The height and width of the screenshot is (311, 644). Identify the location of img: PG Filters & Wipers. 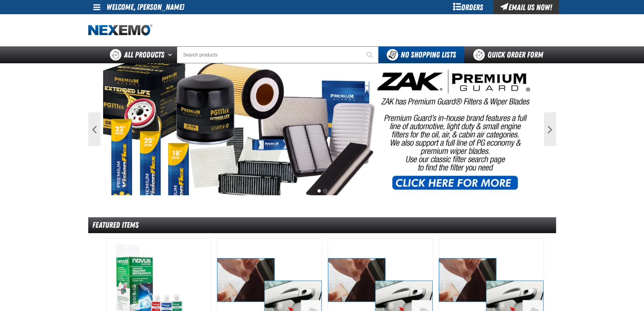
(322, 129).